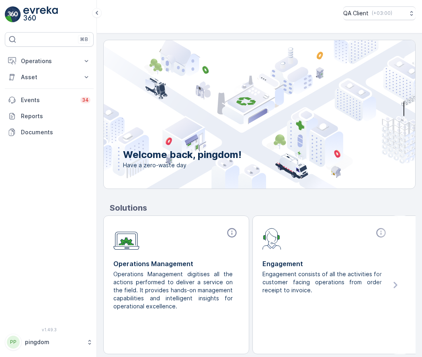 The image size is (422, 357). What do you see at coordinates (49, 116) in the screenshot?
I see `a: Reports` at bounding box center [49, 116].